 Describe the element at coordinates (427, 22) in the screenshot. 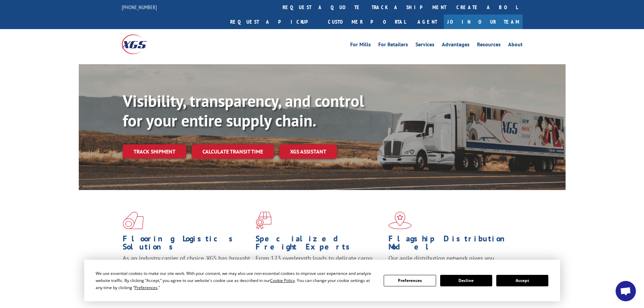

I see `a: Agent` at that location.